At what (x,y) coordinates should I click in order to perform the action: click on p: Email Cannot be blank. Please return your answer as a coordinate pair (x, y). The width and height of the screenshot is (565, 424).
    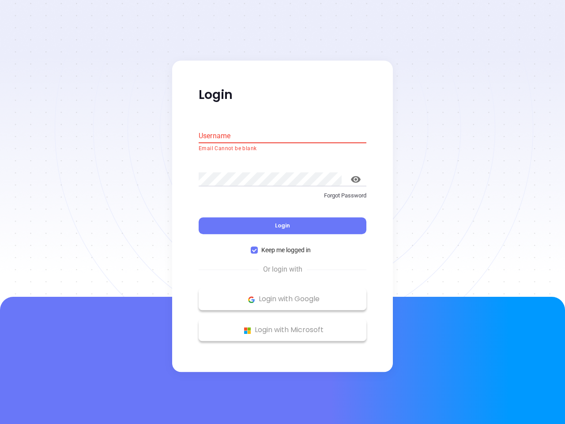
    Looking at the image, I should click on (283, 149).